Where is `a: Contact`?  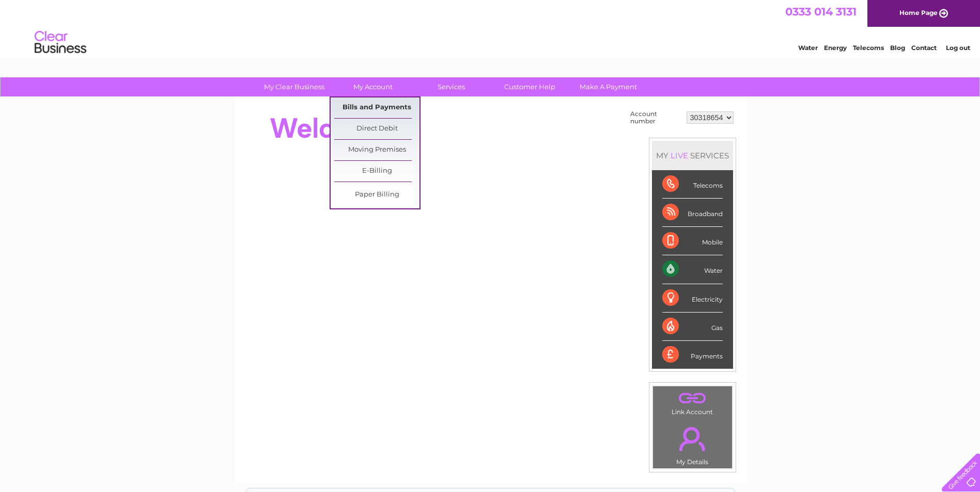
a: Contact is located at coordinates (923, 47).